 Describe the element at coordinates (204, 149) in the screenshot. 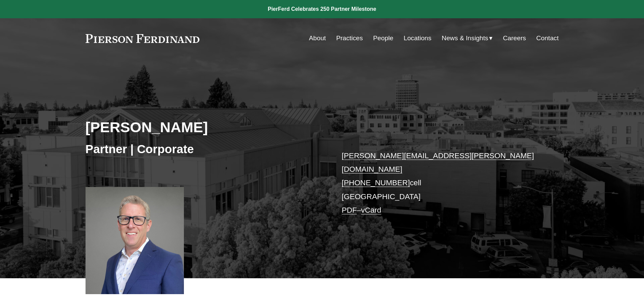

I see `h3: Partner | Corporate` at that location.